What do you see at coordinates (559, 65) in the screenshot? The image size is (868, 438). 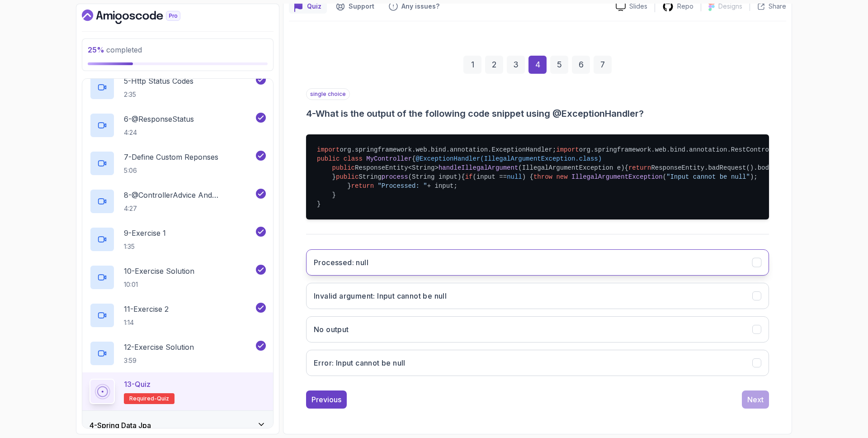 I see `div: 5` at bounding box center [559, 65].